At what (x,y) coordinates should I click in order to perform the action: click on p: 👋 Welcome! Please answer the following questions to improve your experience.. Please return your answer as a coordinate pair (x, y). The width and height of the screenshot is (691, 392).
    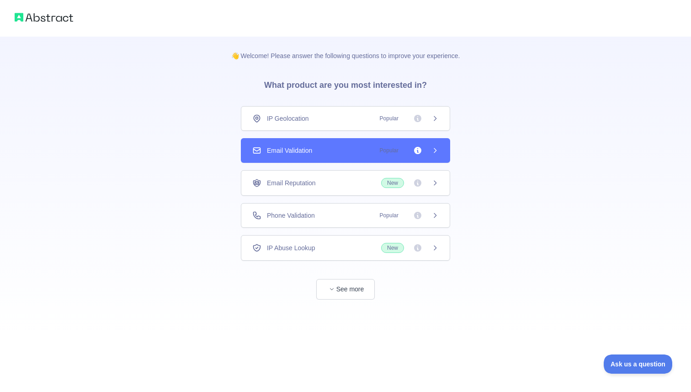
    Looking at the image, I should click on (346, 48).